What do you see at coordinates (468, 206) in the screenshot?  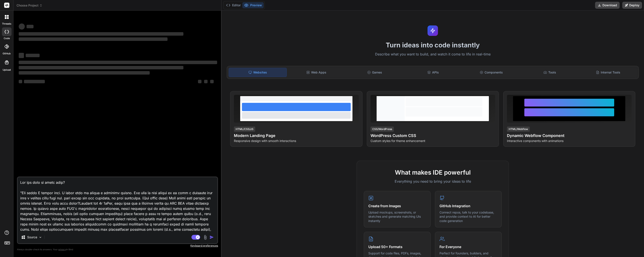 I see `h4: GitHub Integration` at bounding box center [468, 206].